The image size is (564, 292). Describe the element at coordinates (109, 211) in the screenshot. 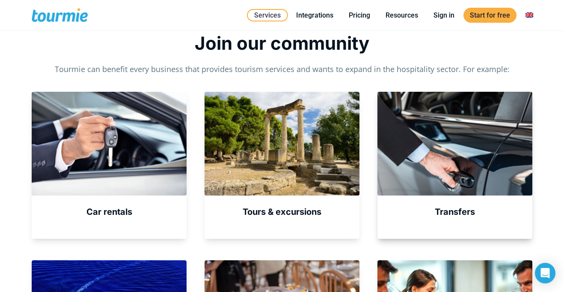

I see `strong: Car rentals` at that location.